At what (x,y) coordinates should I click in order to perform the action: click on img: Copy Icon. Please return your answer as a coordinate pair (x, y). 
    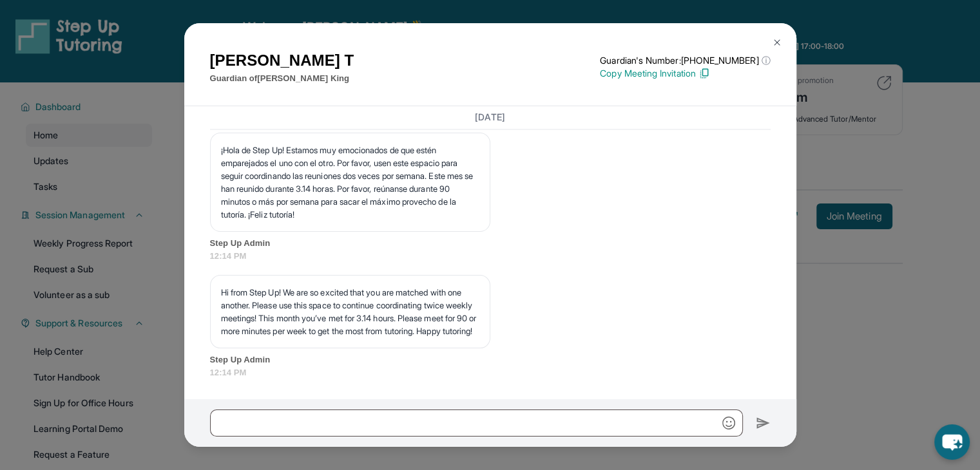
    Looking at the image, I should click on (704, 74).